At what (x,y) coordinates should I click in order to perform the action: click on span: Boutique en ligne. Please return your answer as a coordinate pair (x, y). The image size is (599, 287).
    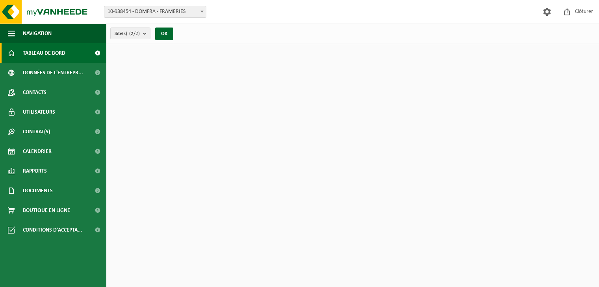
    Looking at the image, I should click on (46, 211).